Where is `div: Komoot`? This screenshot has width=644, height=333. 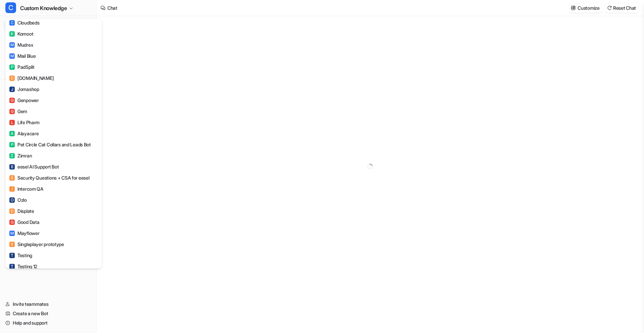 div: Komoot is located at coordinates (21, 34).